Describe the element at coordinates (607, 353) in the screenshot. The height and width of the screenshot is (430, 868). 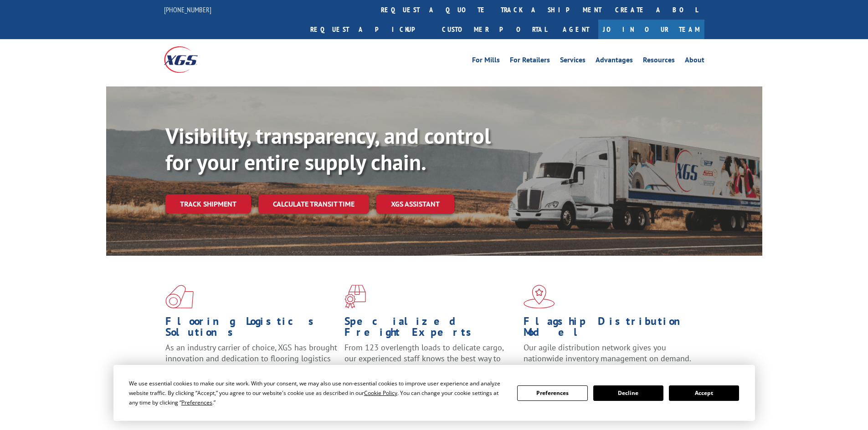
I see `span: Our agile distribution network gives you nationwide inventory management on demand.` at that location.